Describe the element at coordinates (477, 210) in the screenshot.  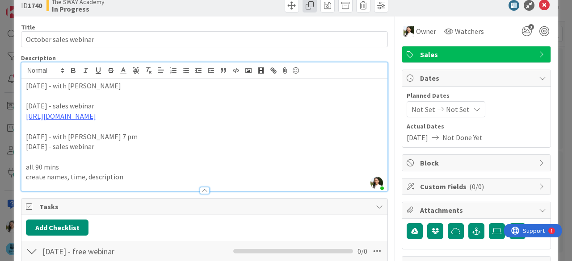
I see `span: Attachments` at that location.